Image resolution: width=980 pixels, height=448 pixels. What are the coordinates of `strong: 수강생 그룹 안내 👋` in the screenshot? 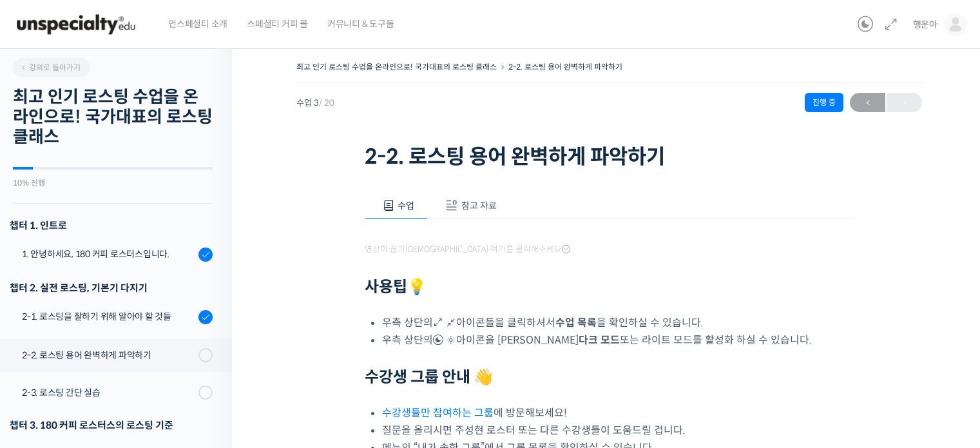 It's located at (428, 377).